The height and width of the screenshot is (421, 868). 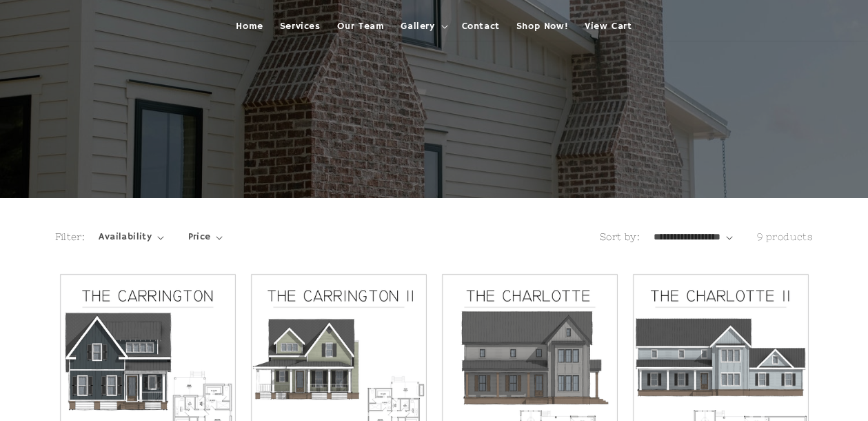 I want to click on h2: Filter:, so click(x=70, y=237).